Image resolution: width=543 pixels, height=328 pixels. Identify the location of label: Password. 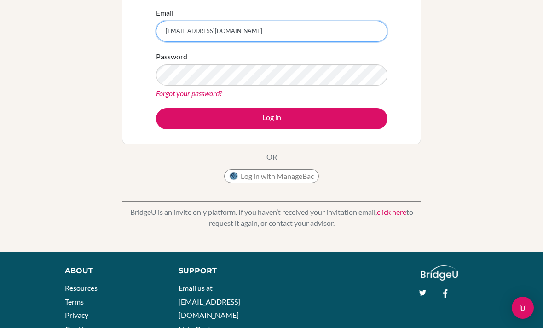
(172, 57).